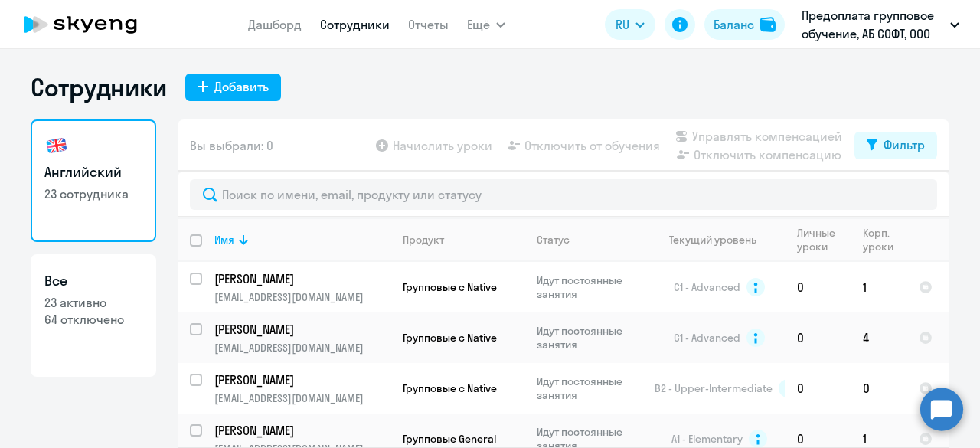  Describe the element at coordinates (93, 315) in the screenshot. I see `a: Все23 активно64 отключено` at that location.